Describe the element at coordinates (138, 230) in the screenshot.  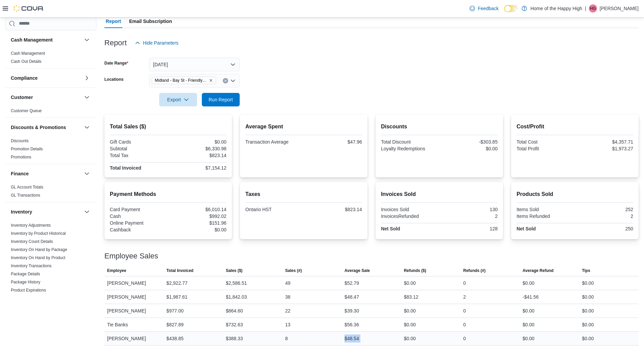
I see `div: Cashback` at that location.